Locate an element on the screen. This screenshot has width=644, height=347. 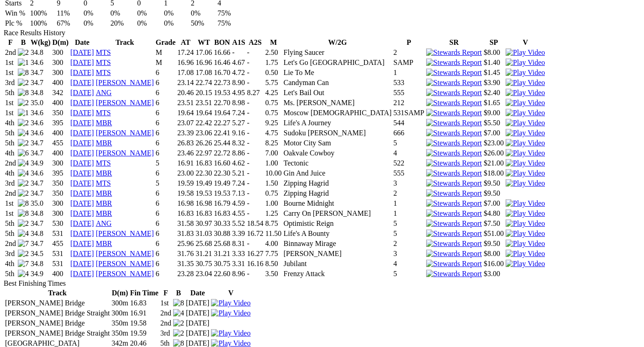
td: 16.96 is located at coordinates (185, 63).